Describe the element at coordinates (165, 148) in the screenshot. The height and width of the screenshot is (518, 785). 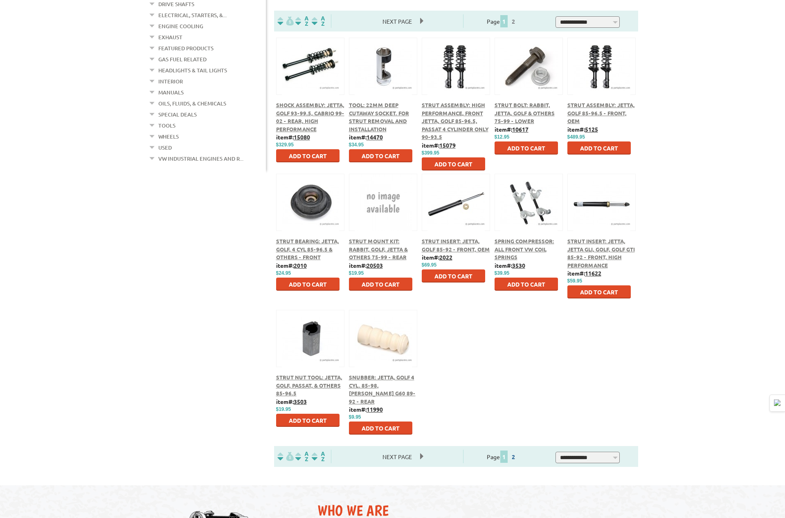
I see `a: Used` at that location.